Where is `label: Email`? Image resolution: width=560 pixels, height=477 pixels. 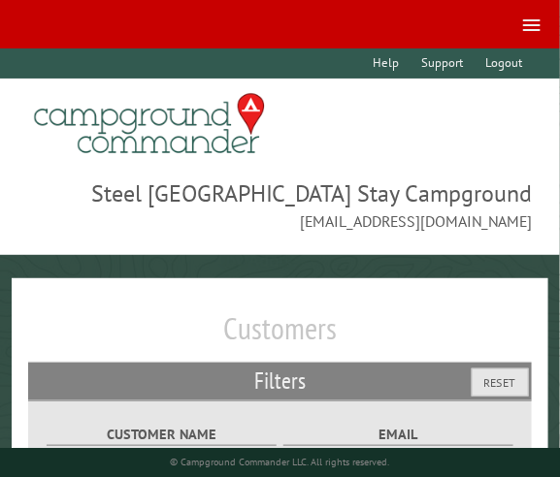
label: Email is located at coordinates (399, 435).